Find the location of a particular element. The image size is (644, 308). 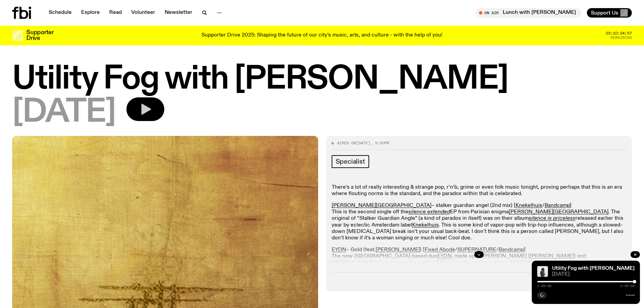

em: silence is priceless is located at coordinates (552, 218).